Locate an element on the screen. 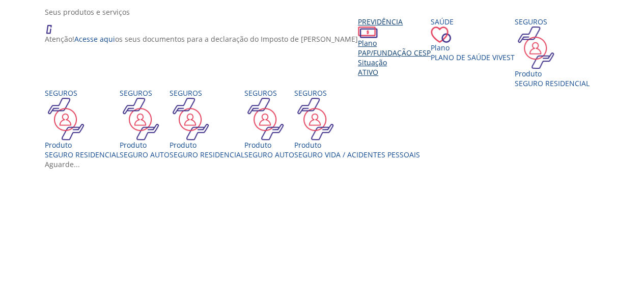 The width and height of the screenshot is (644, 298). a: Seguros Produto Seguro Vida / Acidentes Pessoais is located at coordinates (357, 124).